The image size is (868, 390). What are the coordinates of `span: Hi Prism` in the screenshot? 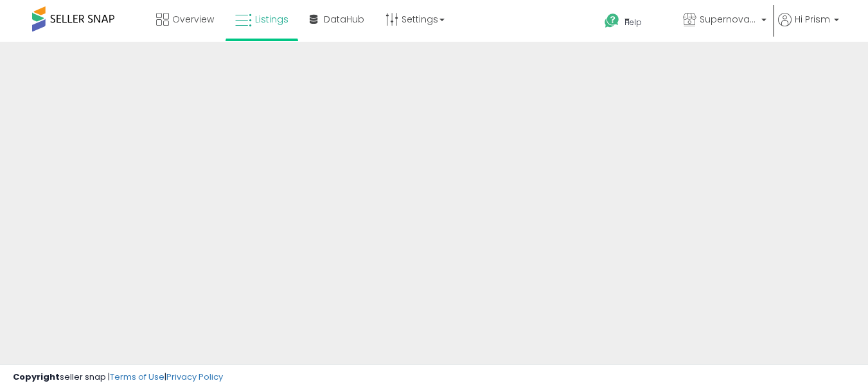 It's located at (812, 19).